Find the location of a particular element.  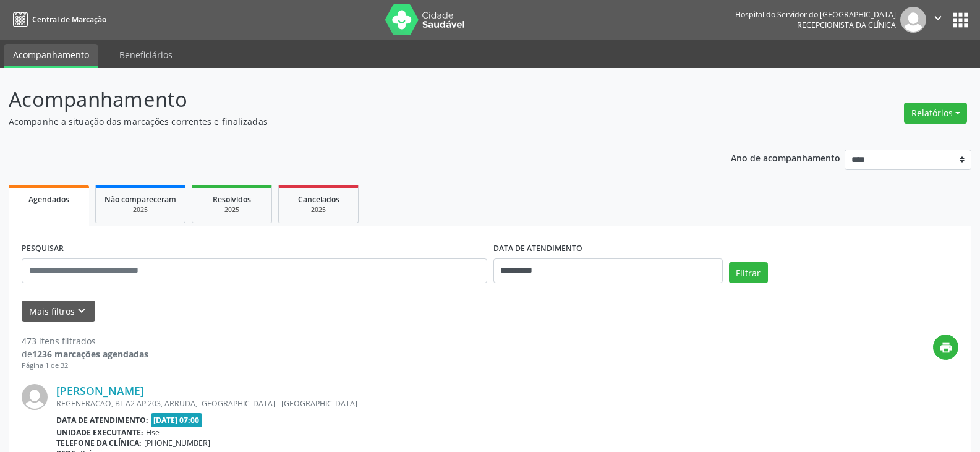

button: Mais filtroskeyboard_arrow_down is located at coordinates (58, 311).